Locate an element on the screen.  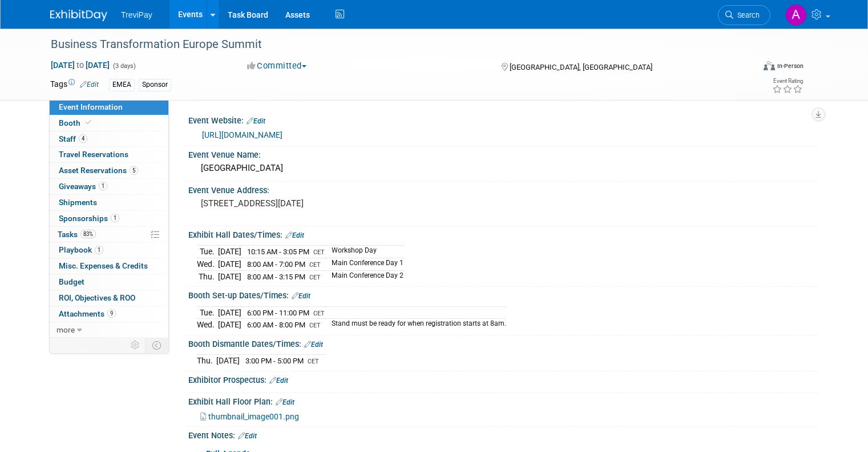
div: Event Venue Address: is located at coordinates (502, 188).